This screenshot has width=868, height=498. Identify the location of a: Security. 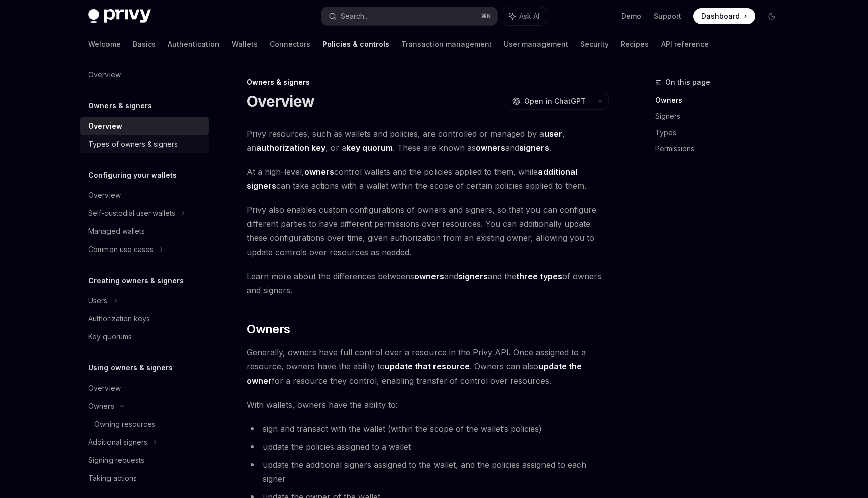
(594, 44).